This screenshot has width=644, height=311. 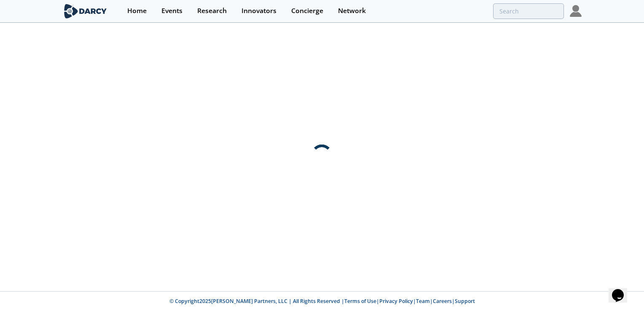 What do you see at coordinates (85, 11) in the screenshot?
I see `img: logo-wide.svg` at bounding box center [85, 11].